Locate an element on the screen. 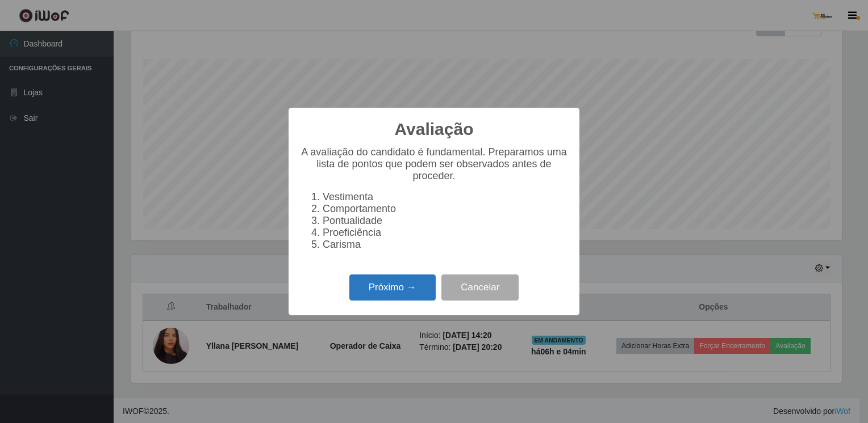  li: Carisma is located at coordinates (445, 244).